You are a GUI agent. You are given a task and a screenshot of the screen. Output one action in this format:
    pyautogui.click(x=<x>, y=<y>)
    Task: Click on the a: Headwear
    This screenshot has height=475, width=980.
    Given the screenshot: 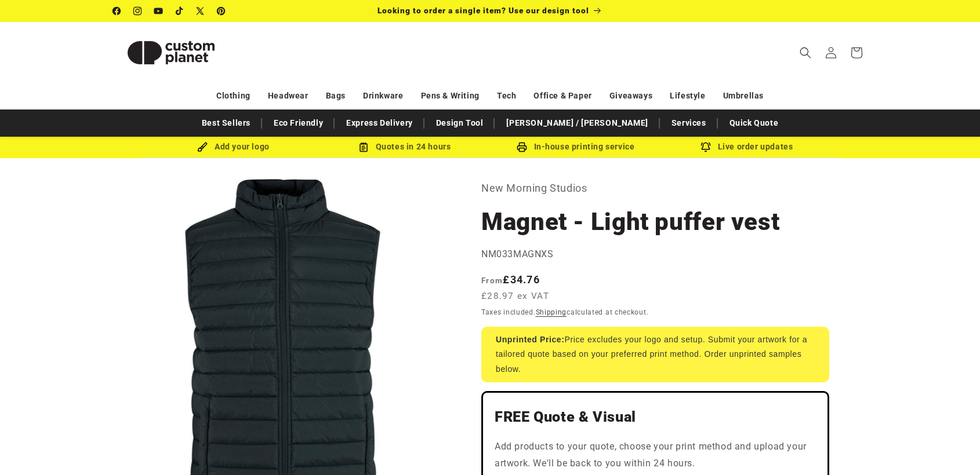 What is the action you would take?
    pyautogui.click(x=288, y=96)
    